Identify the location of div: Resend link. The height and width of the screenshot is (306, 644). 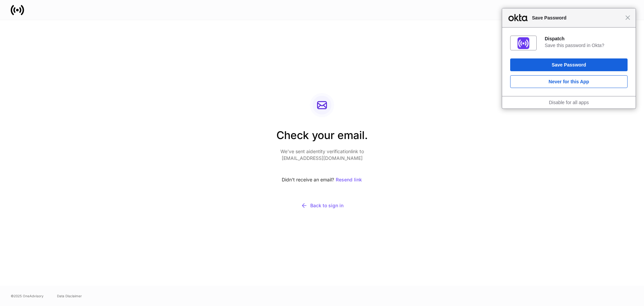
(349, 179).